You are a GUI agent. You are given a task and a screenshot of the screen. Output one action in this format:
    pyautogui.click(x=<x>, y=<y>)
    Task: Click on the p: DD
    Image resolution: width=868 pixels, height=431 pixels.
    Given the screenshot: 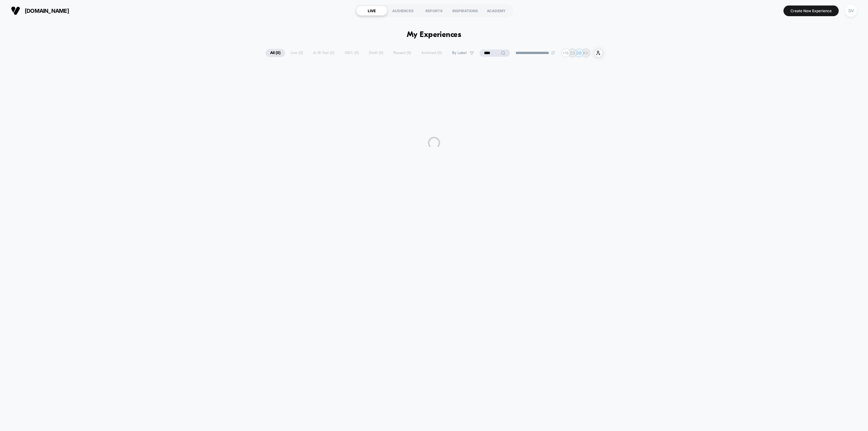 What is the action you would take?
    pyautogui.click(x=579, y=53)
    